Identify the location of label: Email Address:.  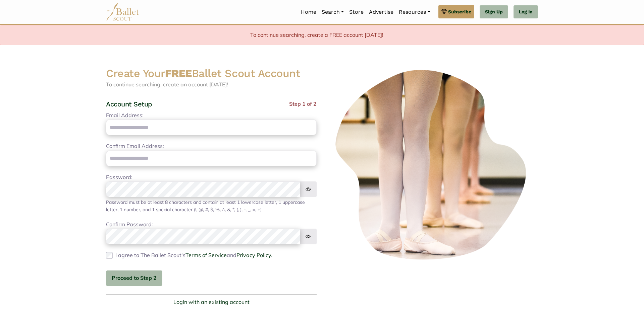
(125, 116).